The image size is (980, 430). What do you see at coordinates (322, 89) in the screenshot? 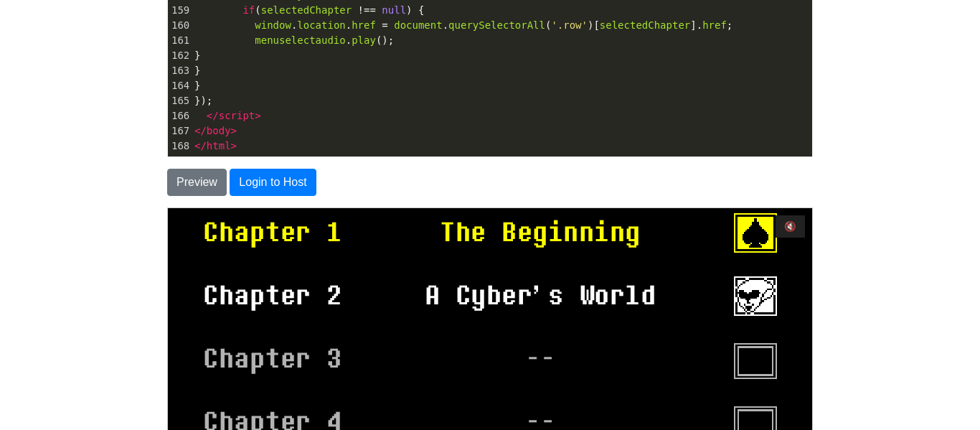
I see `a: Chapter 2 A Cyber's World` at bounding box center [322, 89].